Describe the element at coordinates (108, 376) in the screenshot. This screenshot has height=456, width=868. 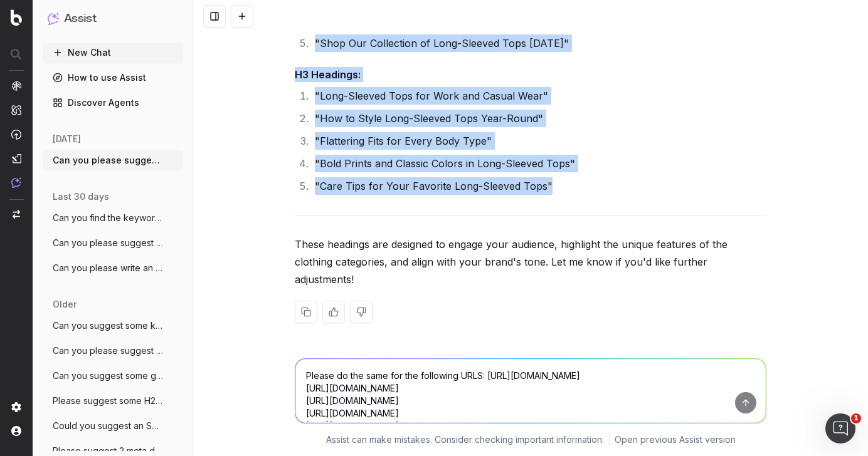
I see `span: Can you suggest some good H2/H3 headings` at that location.